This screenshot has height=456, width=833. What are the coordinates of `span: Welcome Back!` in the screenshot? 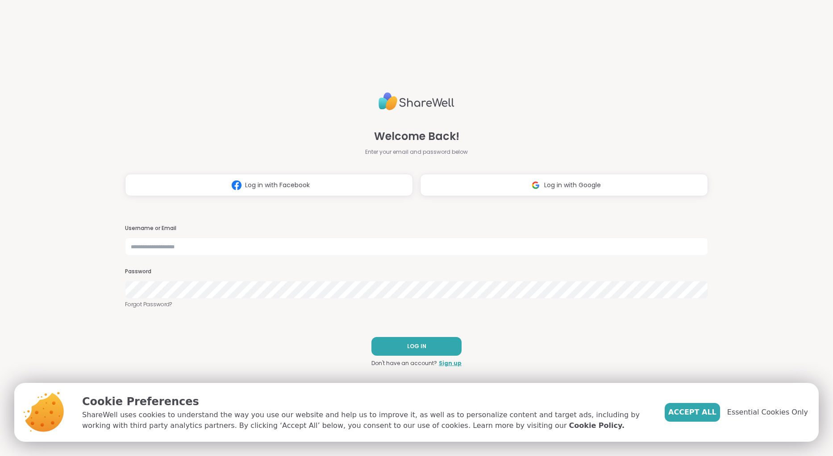 It's located at (416, 137).